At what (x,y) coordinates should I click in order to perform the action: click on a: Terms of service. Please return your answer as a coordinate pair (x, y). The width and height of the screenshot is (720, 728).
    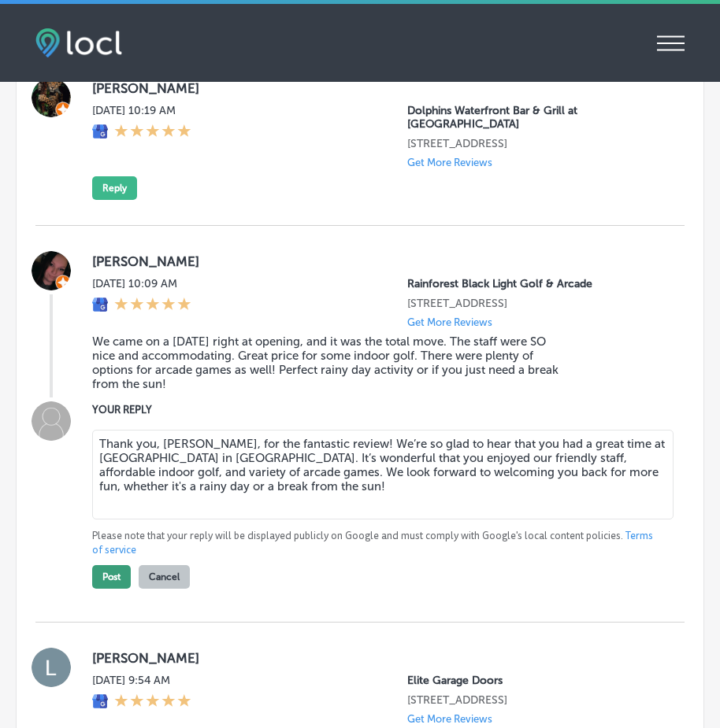
    Looking at the image, I should click on (373, 543).